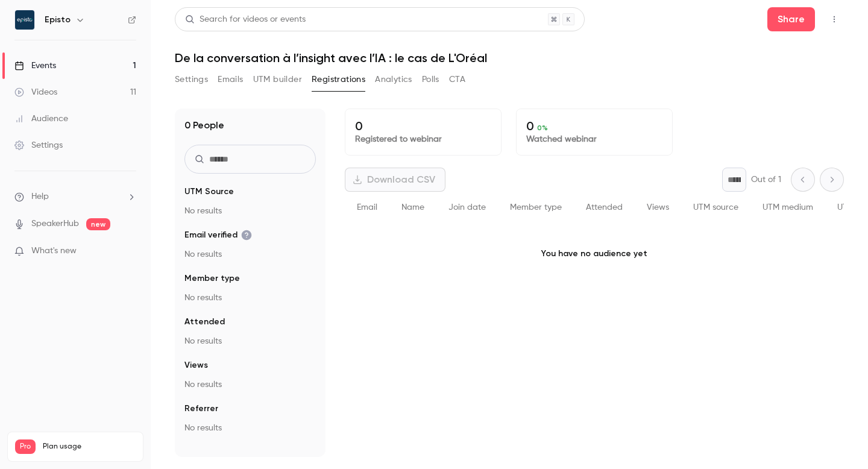  Describe the element at coordinates (791, 19) in the screenshot. I see `button: Share` at that location.